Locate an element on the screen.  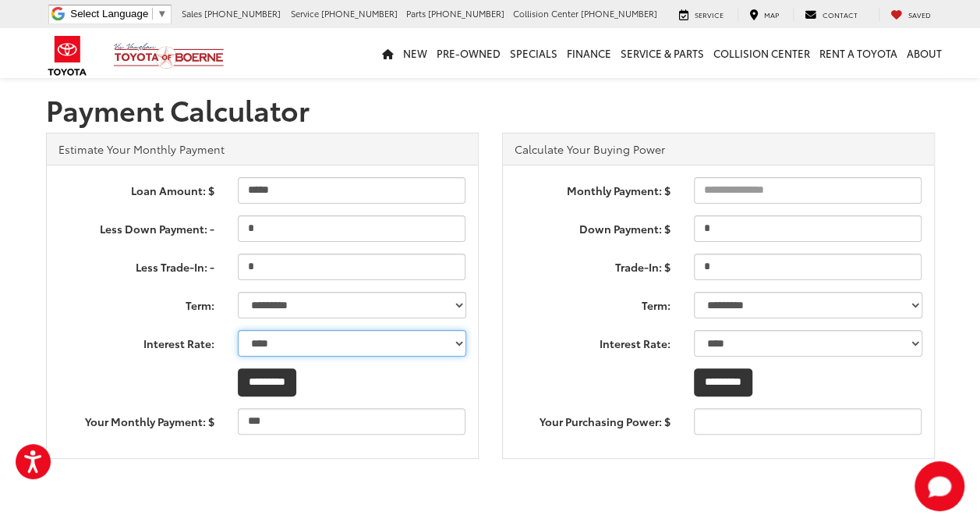
img: Toyota is located at coordinates (67, 55).